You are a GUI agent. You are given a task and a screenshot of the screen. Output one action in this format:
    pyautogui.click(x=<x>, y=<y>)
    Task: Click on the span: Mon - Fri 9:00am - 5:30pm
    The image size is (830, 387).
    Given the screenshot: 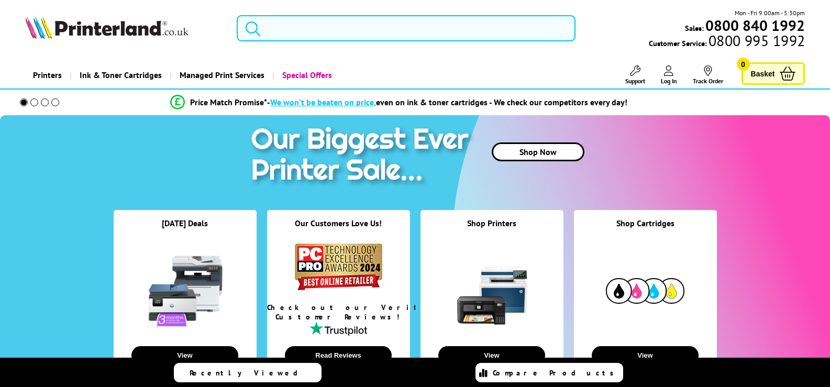 What is the action you would take?
    pyautogui.click(x=769, y=13)
    